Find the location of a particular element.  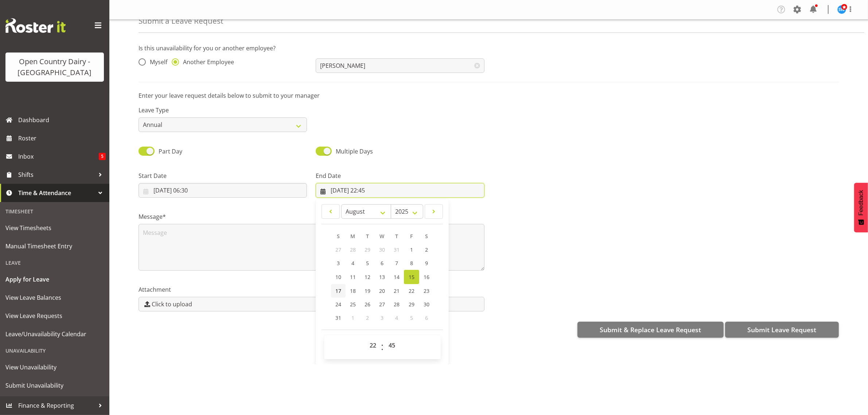

a: 14 is located at coordinates (397, 277).